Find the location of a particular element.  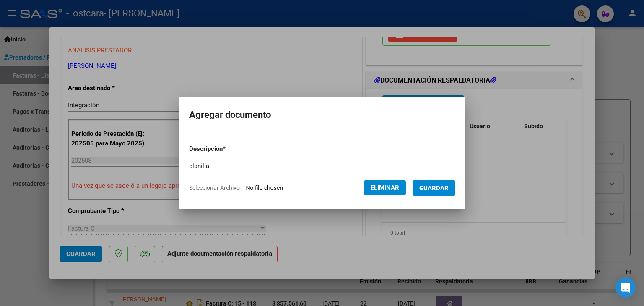

button: Guardar is located at coordinates (434, 188).